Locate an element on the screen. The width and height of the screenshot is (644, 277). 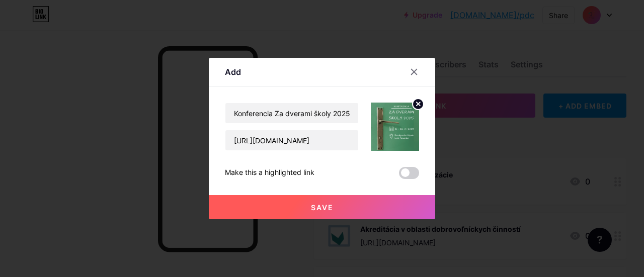
div: Make this a highlighted link is located at coordinates (270, 173).